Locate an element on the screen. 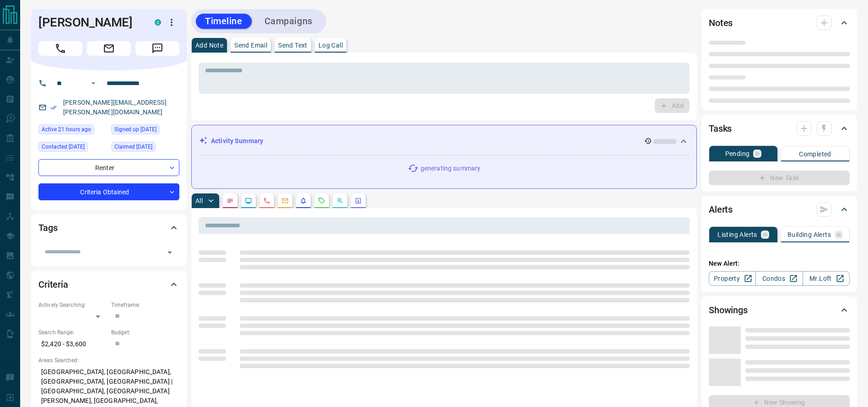 Image resolution: width=868 pixels, height=407 pixels. div: Tags is located at coordinates (109, 228).